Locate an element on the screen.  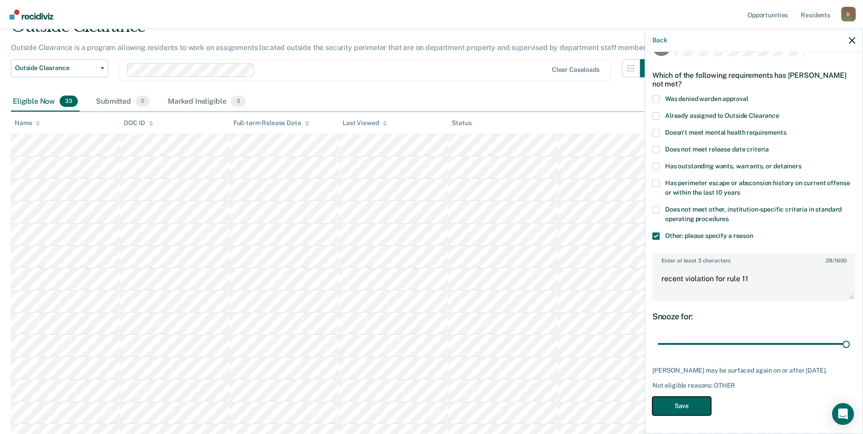
span: 33 is located at coordinates (69, 101).